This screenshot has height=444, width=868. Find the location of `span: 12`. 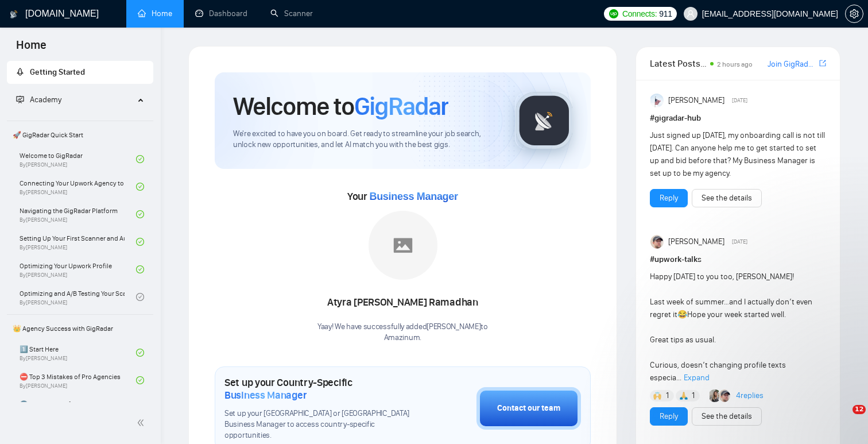

span: 12 is located at coordinates (859, 410).